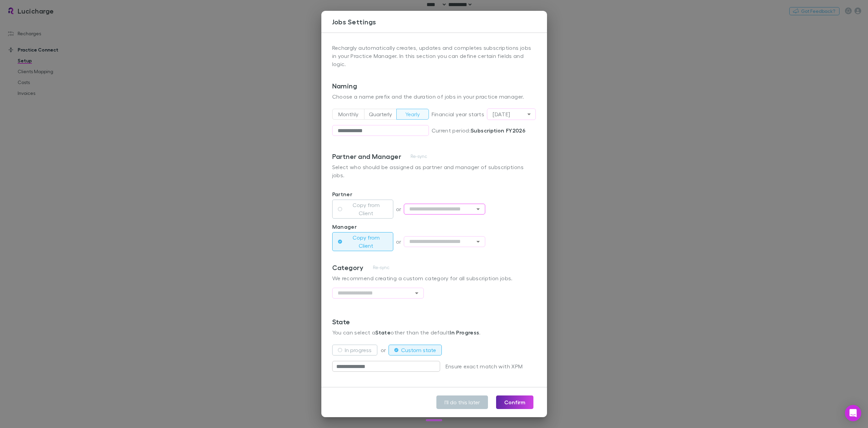 The width and height of the screenshot is (868, 428). Describe the element at coordinates (478, 130) in the screenshot. I see `p: Current period:` at that location.